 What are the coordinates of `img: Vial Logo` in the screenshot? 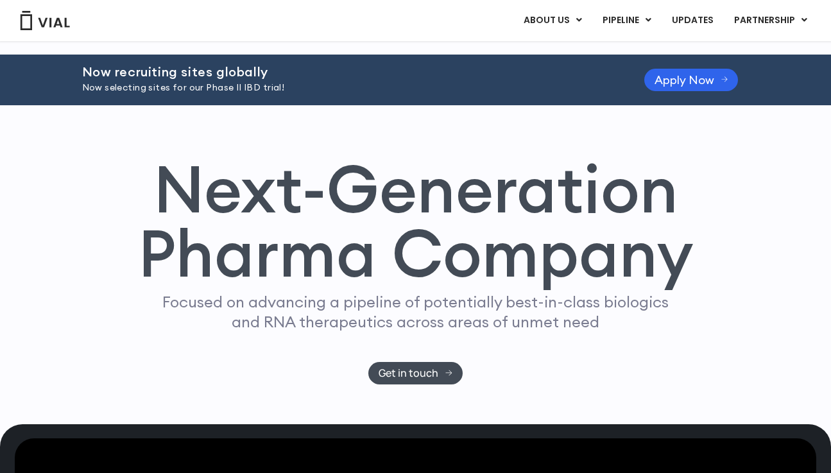 It's located at (45, 21).